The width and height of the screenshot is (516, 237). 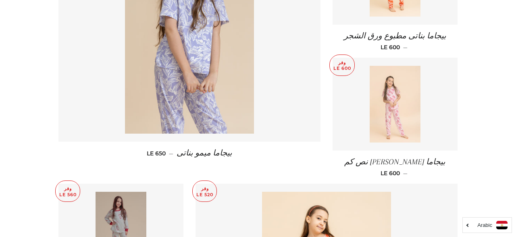 I want to click on a: Arabic, so click(x=487, y=224).